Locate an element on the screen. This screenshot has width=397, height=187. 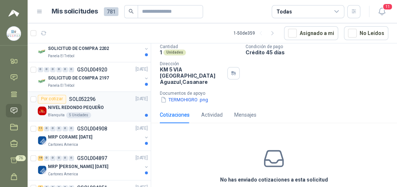
button: No Leídos is located at coordinates (366, 33).